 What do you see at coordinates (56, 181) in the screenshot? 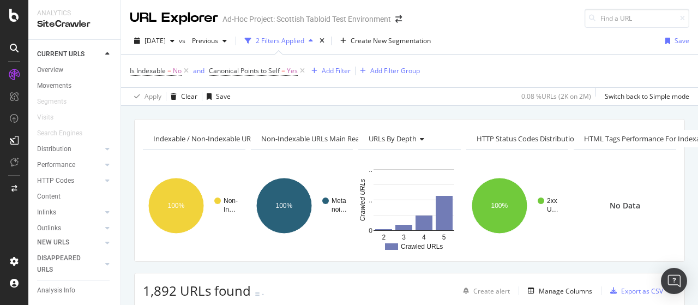
I see `div: HTTP Codes` at bounding box center [56, 181].